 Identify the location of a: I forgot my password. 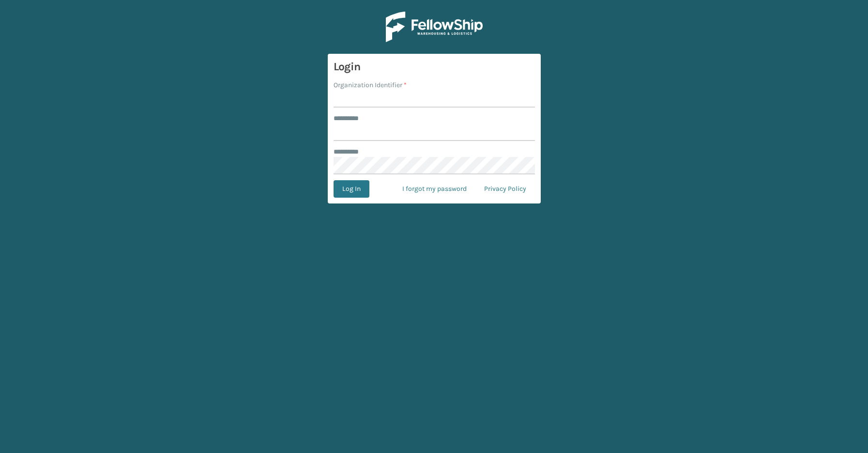
(434, 189).